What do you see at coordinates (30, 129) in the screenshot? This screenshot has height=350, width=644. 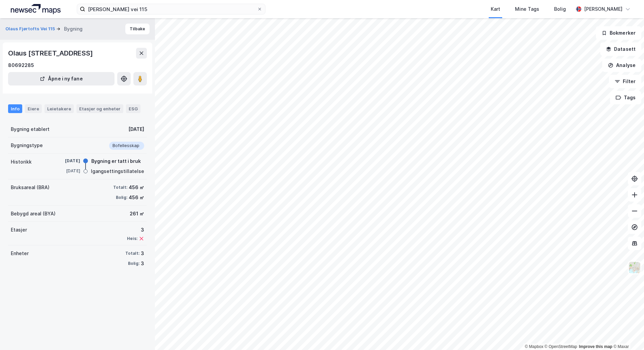 I see `div: Bygning etablert` at bounding box center [30, 129].